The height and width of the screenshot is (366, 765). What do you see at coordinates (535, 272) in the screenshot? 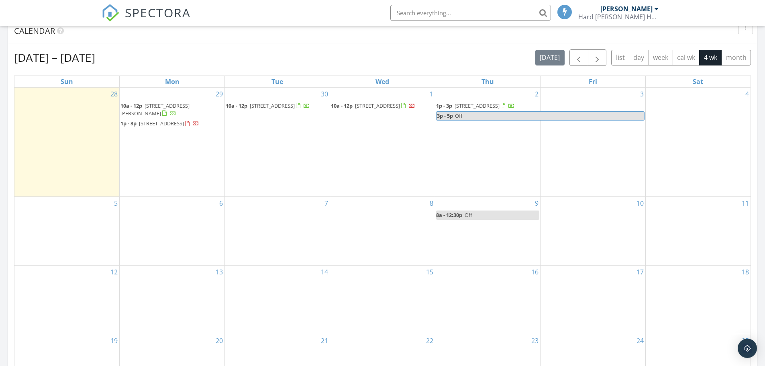
I see `a: Go to October 16, 2025` at bounding box center [535, 272].